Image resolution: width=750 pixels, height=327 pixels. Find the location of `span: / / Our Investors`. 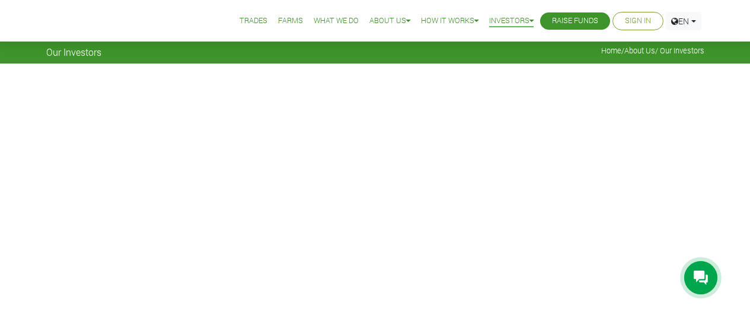

span: / / Our Investors is located at coordinates (652, 50).